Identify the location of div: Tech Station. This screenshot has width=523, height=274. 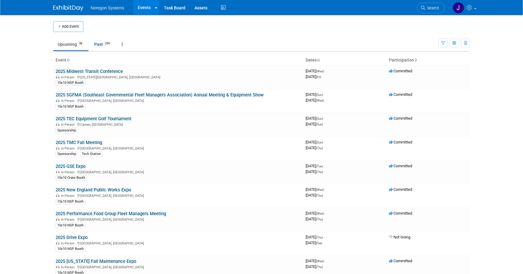
(91, 154).